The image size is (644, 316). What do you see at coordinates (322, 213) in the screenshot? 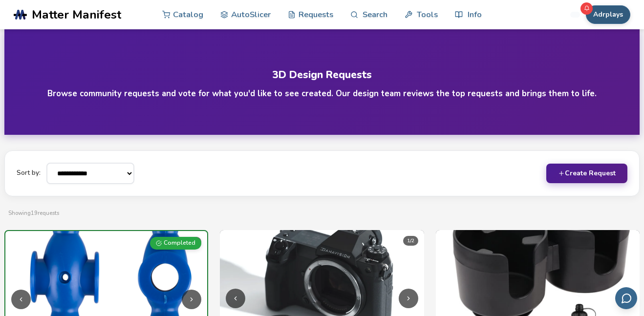
I see `p: Showing 19 requests` at bounding box center [322, 213].